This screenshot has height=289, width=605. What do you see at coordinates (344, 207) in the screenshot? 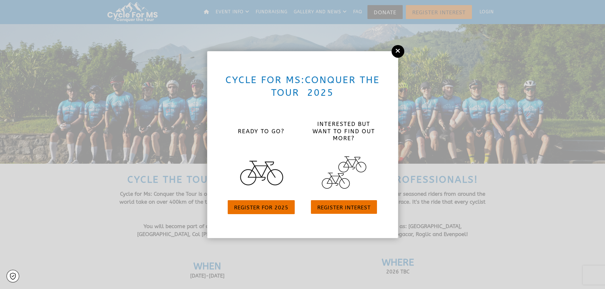
I see `a: Register Interest` at bounding box center [344, 207].